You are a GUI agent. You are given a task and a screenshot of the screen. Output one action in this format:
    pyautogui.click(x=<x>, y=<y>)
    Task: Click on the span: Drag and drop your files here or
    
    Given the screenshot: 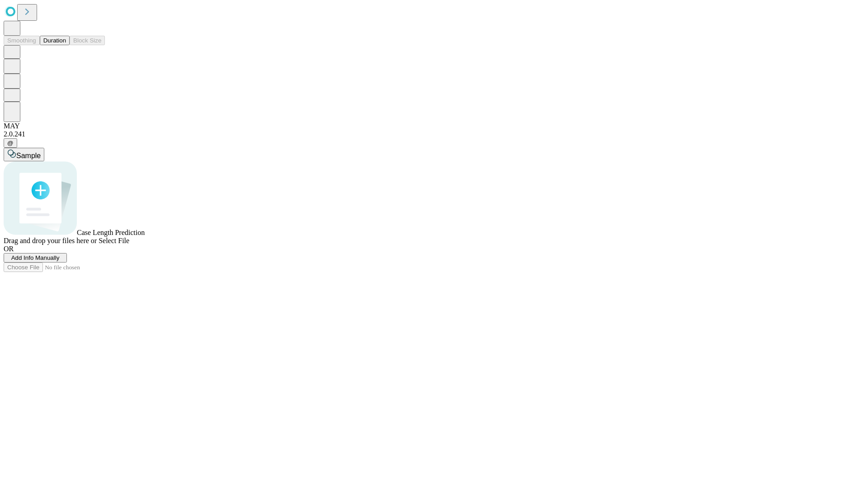 What is the action you would take?
    pyautogui.click(x=50, y=240)
    